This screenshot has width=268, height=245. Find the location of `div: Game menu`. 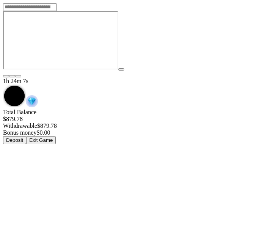

div: Game menu is located at coordinates (134, 93).